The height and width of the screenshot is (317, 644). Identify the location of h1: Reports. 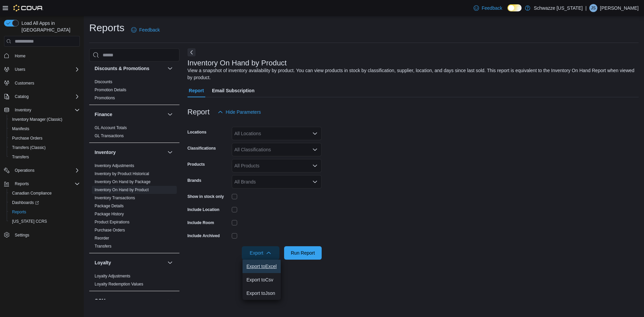
(107, 28).